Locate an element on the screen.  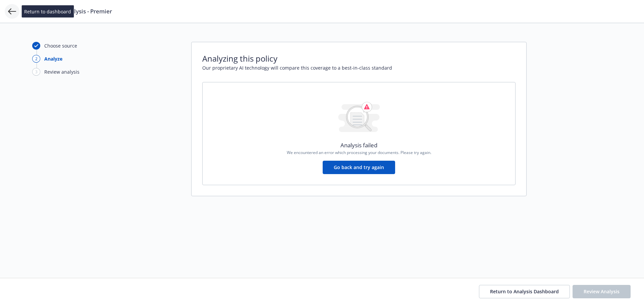
span: We encountered an error which processing your documents. Please try again. is located at coordinates (359, 152).